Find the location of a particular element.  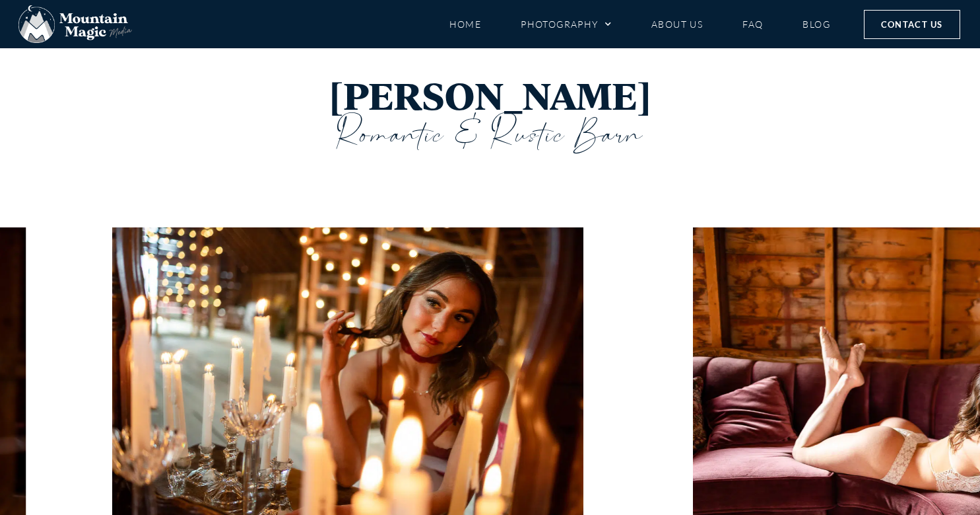

nav: Menu is located at coordinates (640, 24).